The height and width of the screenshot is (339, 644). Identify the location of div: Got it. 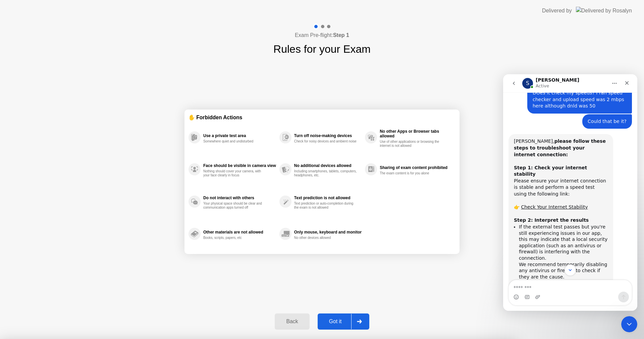
(335, 321).